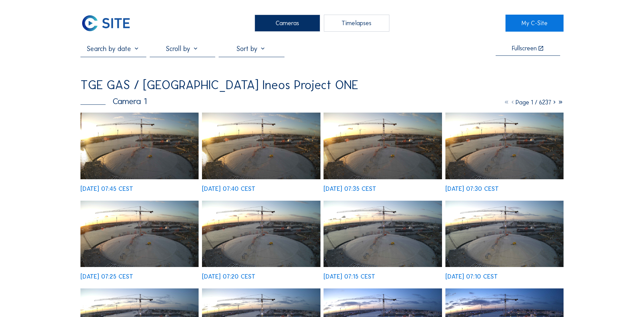 The width and height of the screenshot is (644, 317). I want to click on div: Camera 1, so click(114, 101).